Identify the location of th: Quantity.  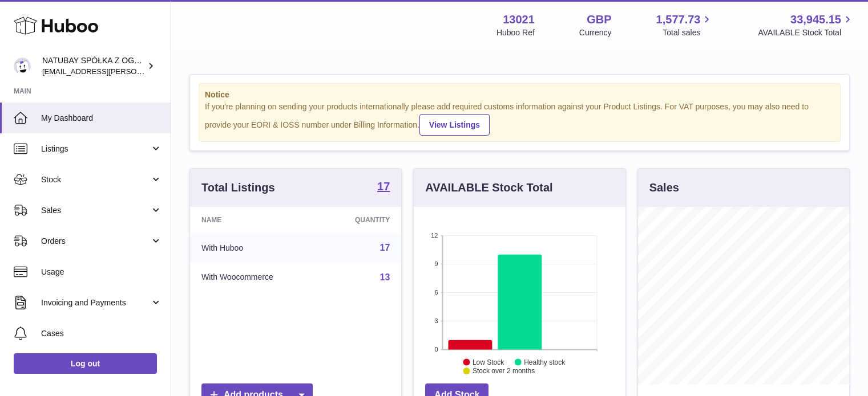
(361, 220).